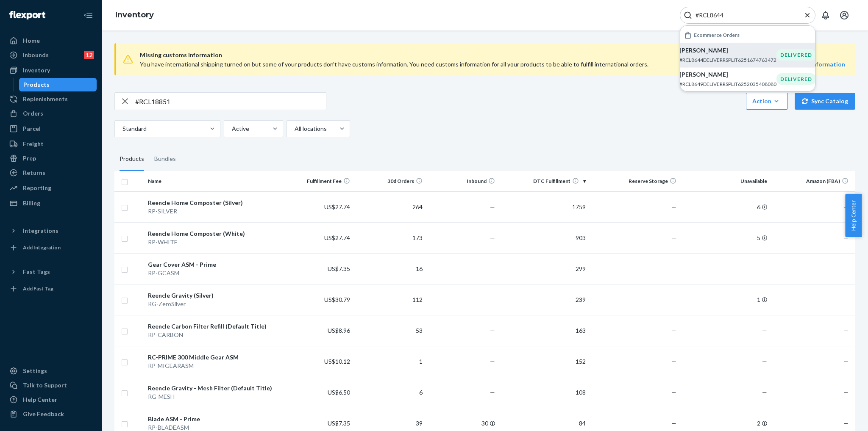 The height and width of the screenshot is (431, 868). I want to click on button: Fast Tags, so click(51, 272).